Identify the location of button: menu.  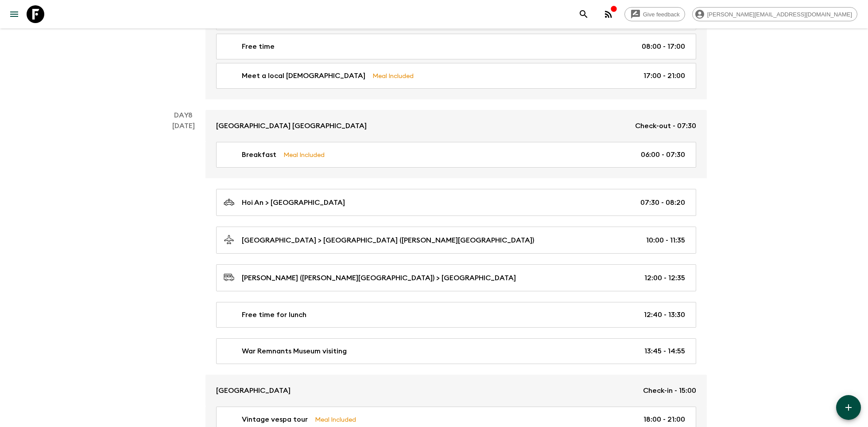
(15, 15).